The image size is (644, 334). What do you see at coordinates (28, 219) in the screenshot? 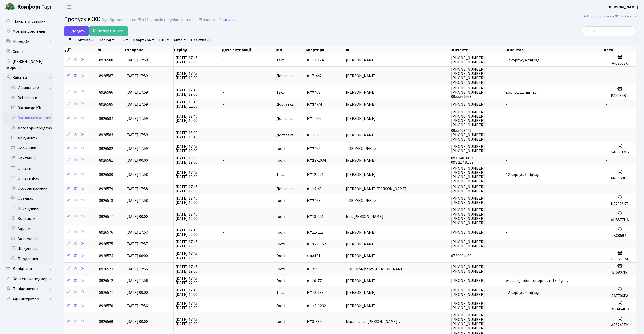
I see `a: Контакти` at bounding box center [28, 219].